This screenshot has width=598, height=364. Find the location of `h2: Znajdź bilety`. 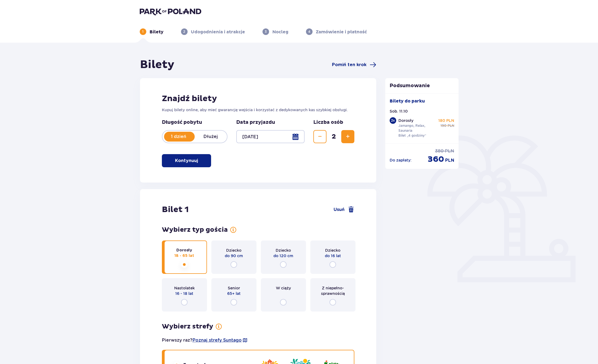

h2: Znajdź bilety is located at coordinates (258, 99).